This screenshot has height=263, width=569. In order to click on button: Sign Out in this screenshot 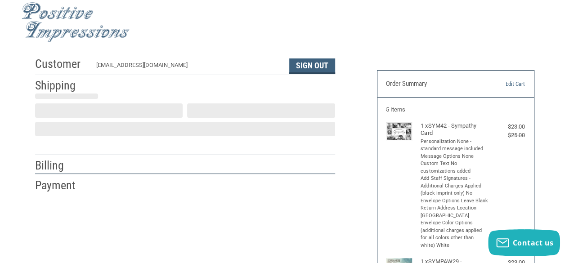, I will do `click(312, 66)`.